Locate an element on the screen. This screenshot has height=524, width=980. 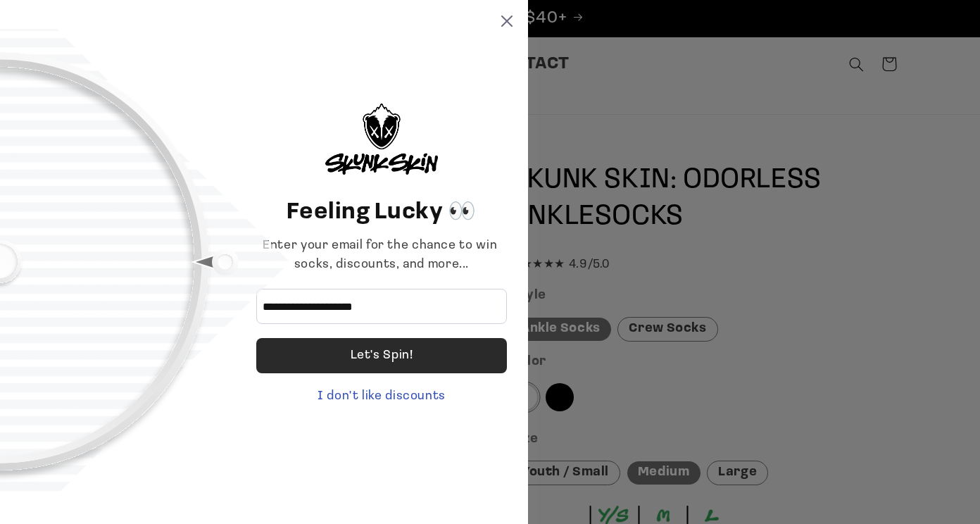
div: Let's Spin! is located at coordinates (382, 356).